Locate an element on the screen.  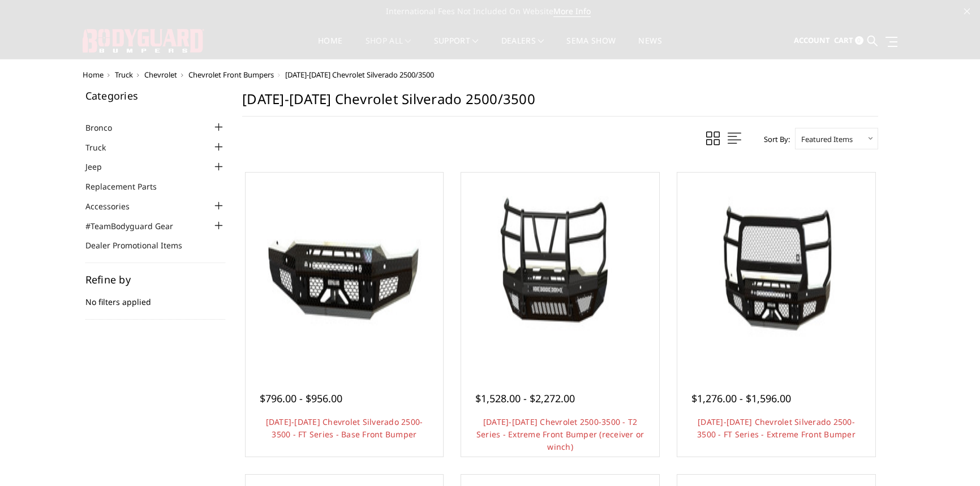
div: No filters applied is located at coordinates (155, 297).